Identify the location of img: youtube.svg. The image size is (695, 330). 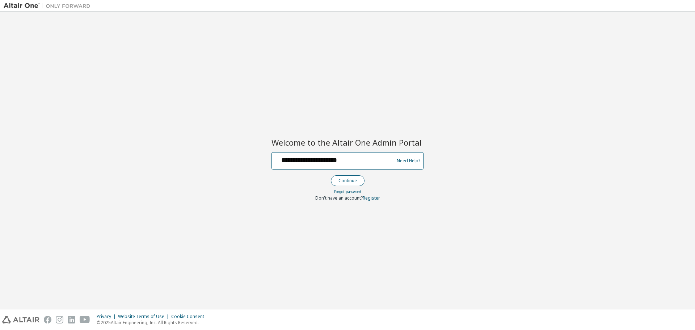
(85, 319).